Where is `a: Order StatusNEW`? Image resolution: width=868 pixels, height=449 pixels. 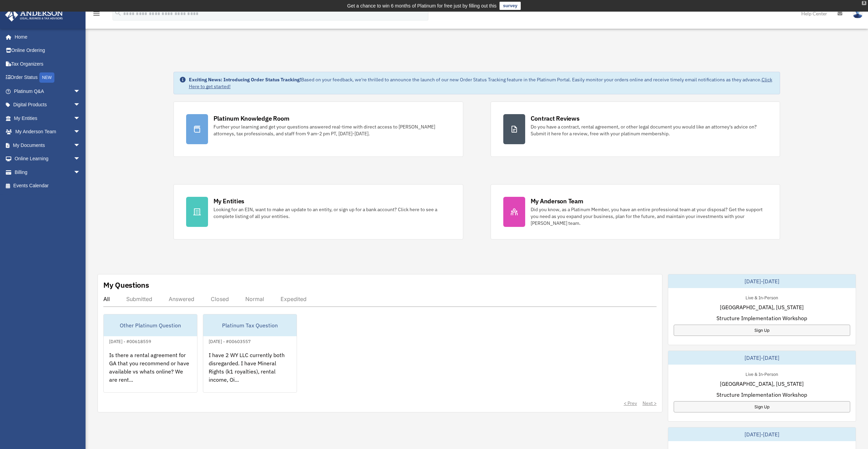 a: Order StatusNEW is located at coordinates (48, 77).